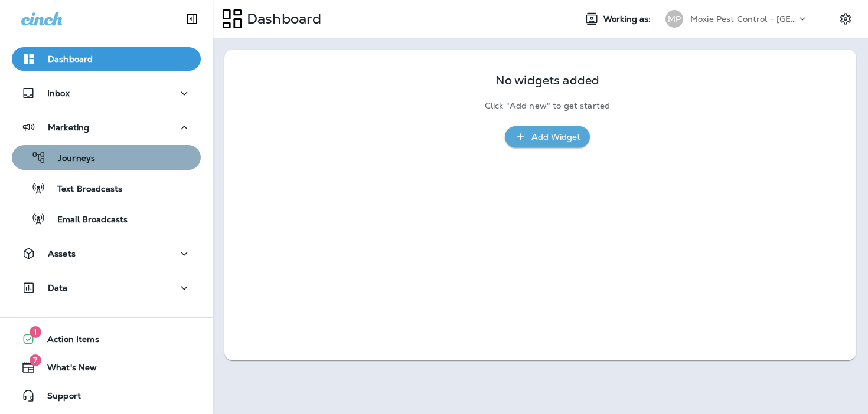 The width and height of the screenshot is (868, 414). What do you see at coordinates (556, 136) in the screenshot?
I see `div: Add Widget` at bounding box center [556, 136].